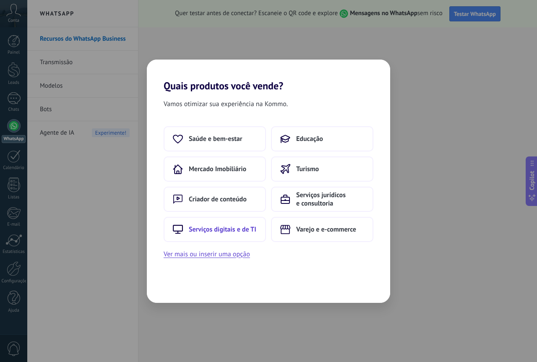 The height and width of the screenshot is (362, 537). What do you see at coordinates (309, 139) in the screenshot?
I see `span: Educação` at bounding box center [309, 139].